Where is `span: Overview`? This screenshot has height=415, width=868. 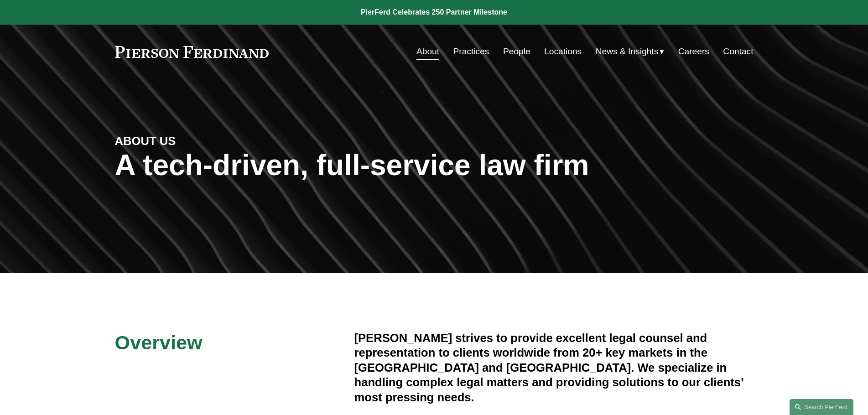
span: Overview is located at coordinates (159, 343).